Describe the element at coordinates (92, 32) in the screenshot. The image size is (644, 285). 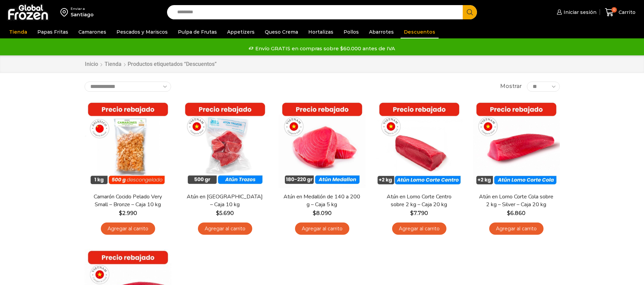
I see `a: Camarones` at that location.